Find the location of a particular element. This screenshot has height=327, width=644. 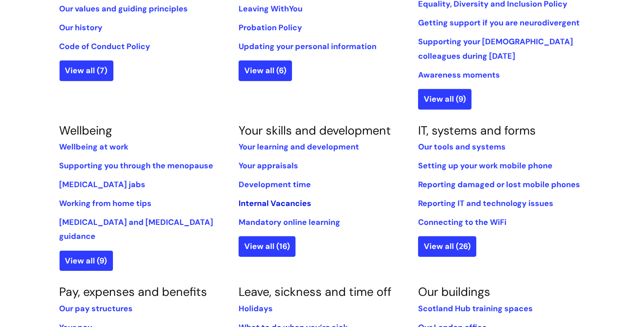

a: Our values and guiding principles is located at coordinates (124, 9).